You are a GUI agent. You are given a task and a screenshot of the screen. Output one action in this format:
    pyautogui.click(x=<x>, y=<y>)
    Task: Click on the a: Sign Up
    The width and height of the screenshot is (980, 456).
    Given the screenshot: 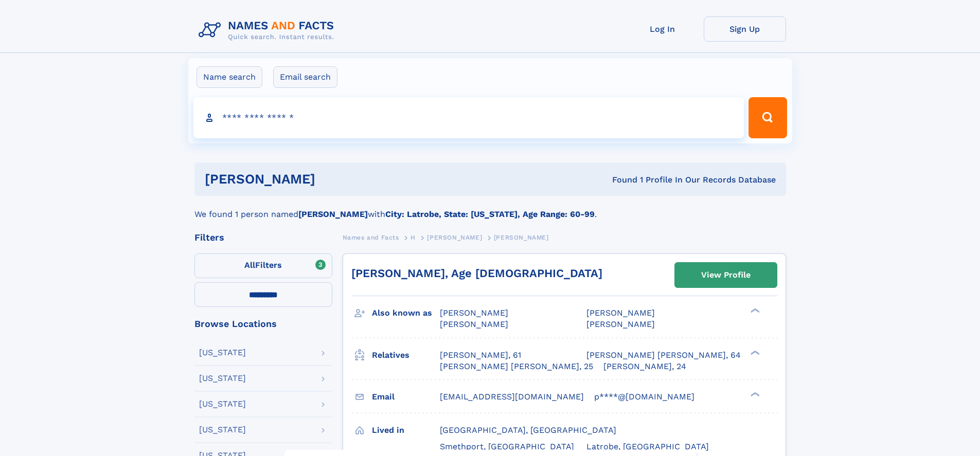 What is the action you would take?
    pyautogui.click(x=745, y=29)
    